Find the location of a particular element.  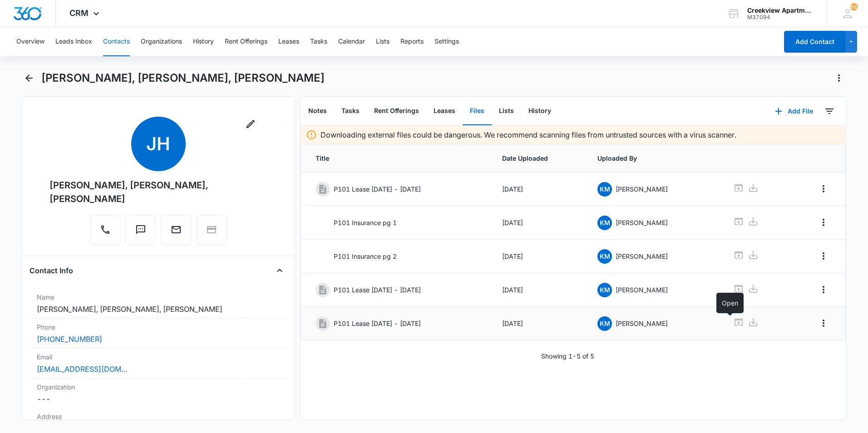

label: Address is located at coordinates (158, 416).